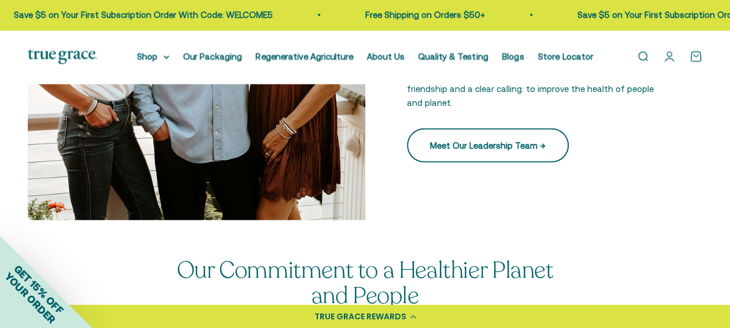  Describe the element at coordinates (365, 283) in the screenshot. I see `split-lines: Our Commitment to a Healthier Planet and People` at that location.